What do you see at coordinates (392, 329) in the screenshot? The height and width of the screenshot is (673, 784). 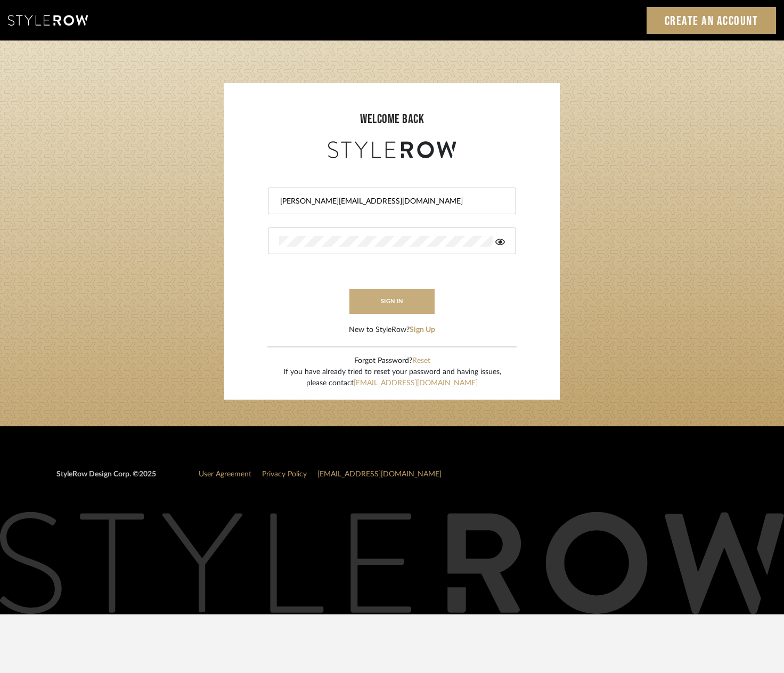 I see `div: New to StyleRow?` at bounding box center [392, 329].